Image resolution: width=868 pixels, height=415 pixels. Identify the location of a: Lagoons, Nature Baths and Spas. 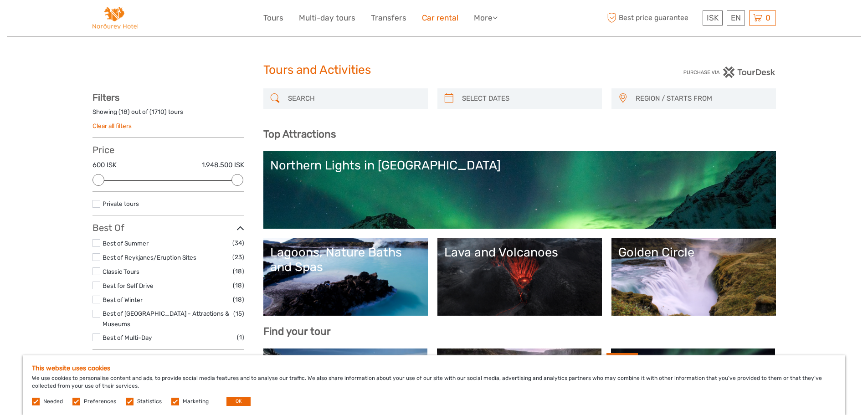
(346, 277).